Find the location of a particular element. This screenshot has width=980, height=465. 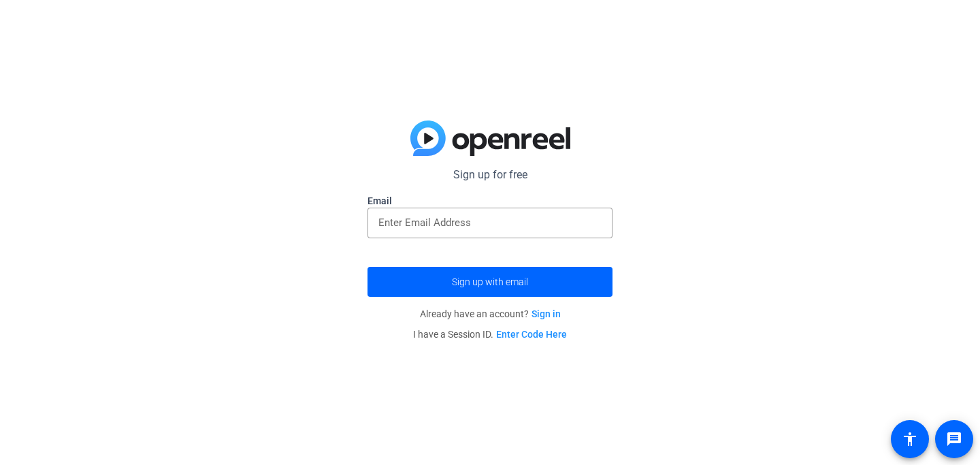

a: Enter Code Here is located at coordinates (531, 334).